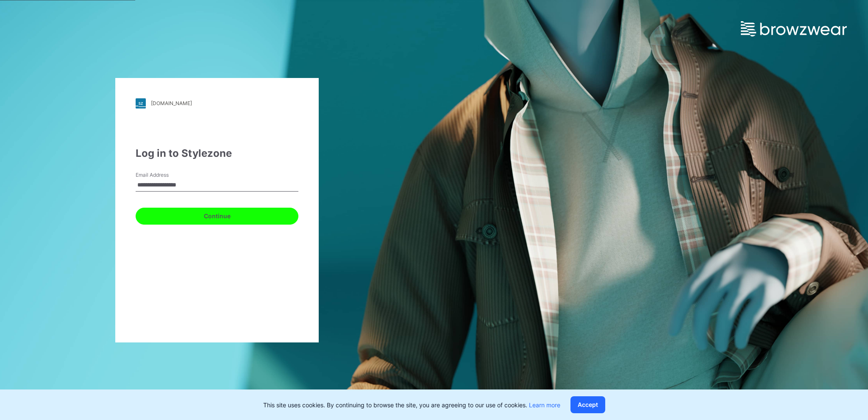 Image resolution: width=868 pixels, height=420 pixels. What do you see at coordinates (141, 103) in the screenshot?
I see `img: stylezone-logo.562084cfcfab977791bfbf7441f1a819.svg` at bounding box center [141, 103].